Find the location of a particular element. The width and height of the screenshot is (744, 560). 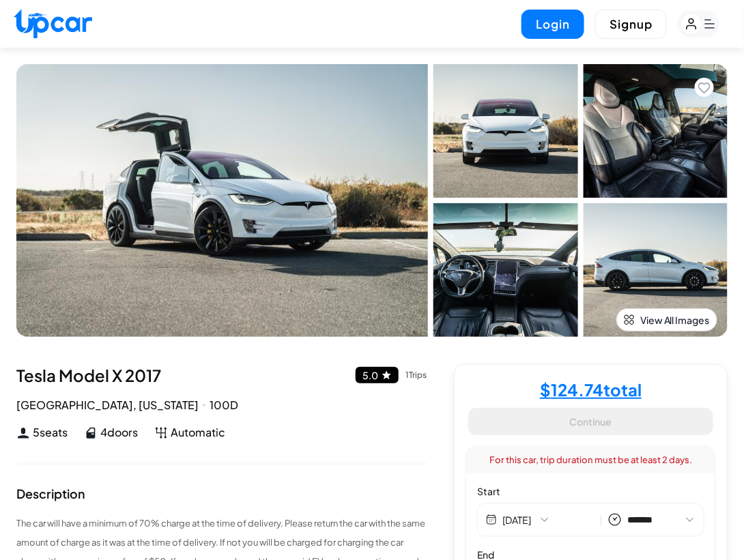

span: View All Images is located at coordinates (675, 320).